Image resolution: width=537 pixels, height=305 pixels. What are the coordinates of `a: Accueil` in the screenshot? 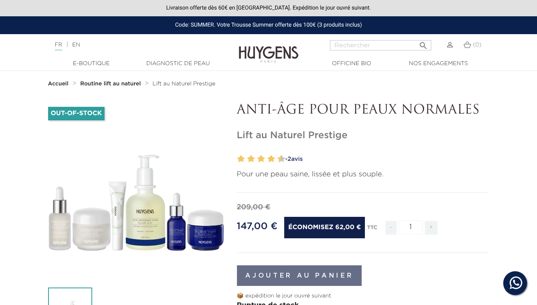 It's located at (59, 84).